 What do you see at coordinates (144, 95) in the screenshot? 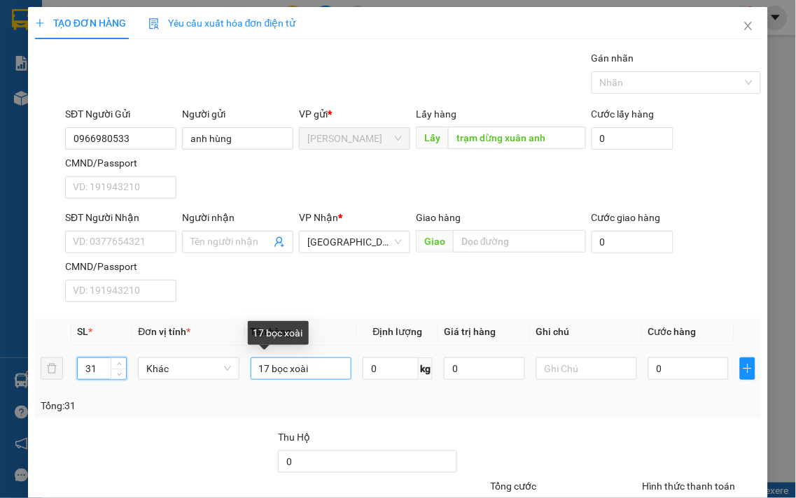
I see `span: DĐ:` at bounding box center [144, 95].